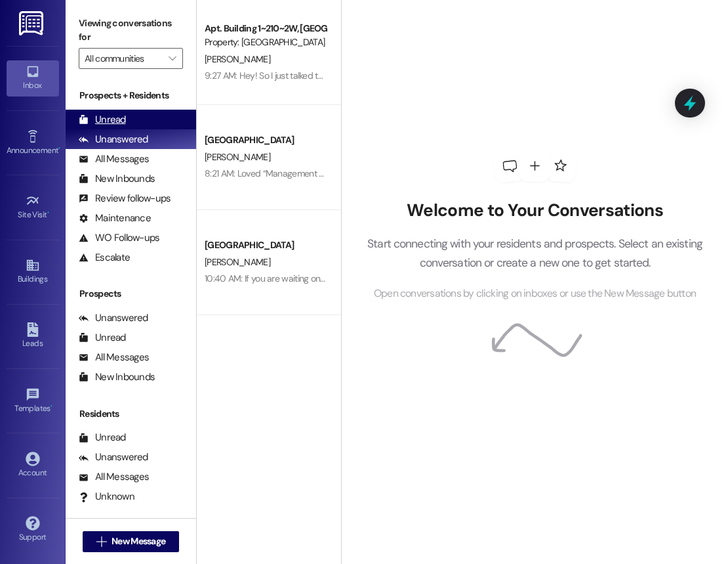  Describe the element at coordinates (104, 257) in the screenshot. I see `div: Escalate` at that location.